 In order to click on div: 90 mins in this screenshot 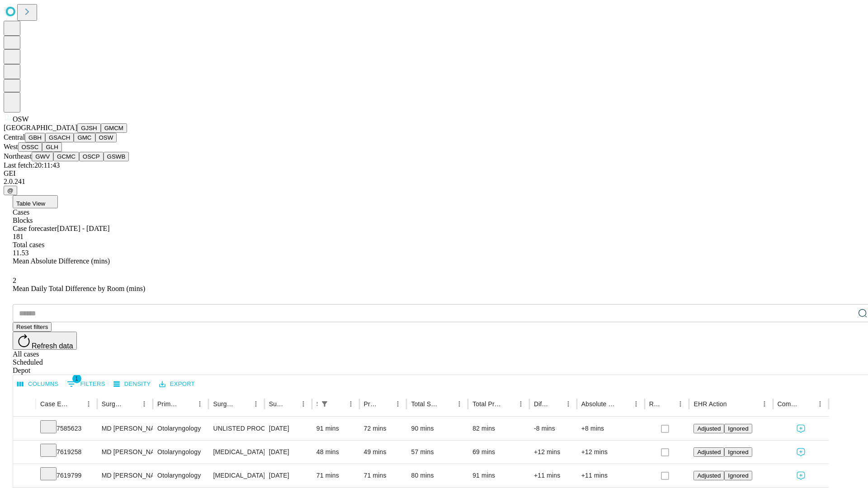, I will do `click(437, 428)`.